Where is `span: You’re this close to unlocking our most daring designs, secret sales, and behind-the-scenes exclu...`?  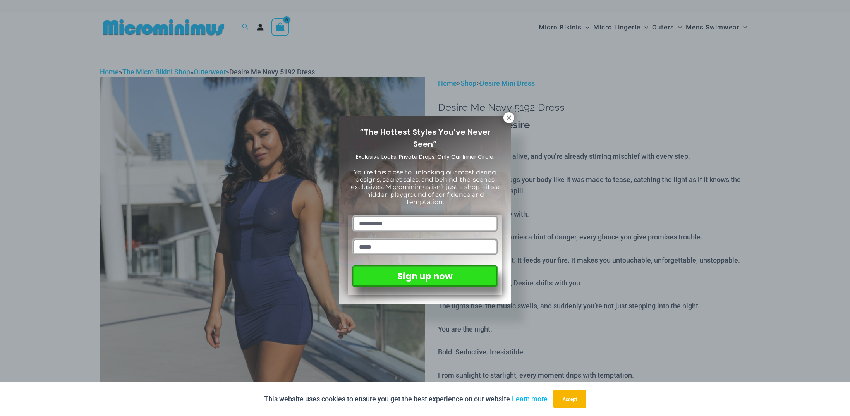 span: You’re this close to unlocking our most daring designs, secret sales, and behind-the-scenes exclu... is located at coordinates (425, 187).